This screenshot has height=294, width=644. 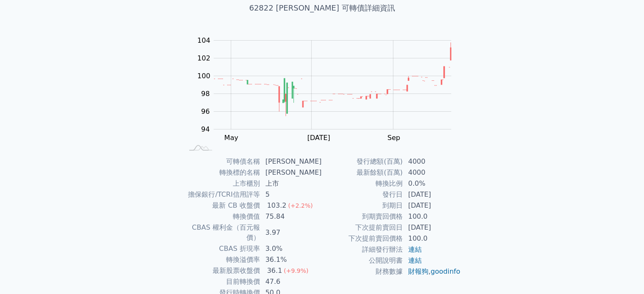 I want to click on td: 47.6, so click(x=291, y=281).